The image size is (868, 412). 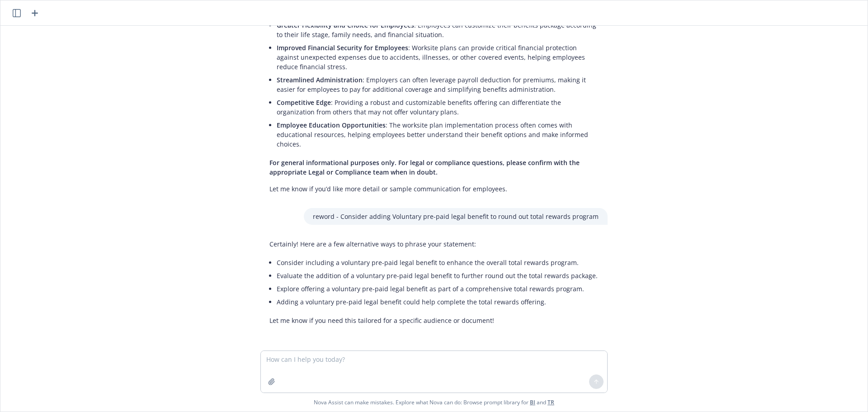 What do you see at coordinates (331, 125) in the screenshot?
I see `span: Employee Education Opportunities` at bounding box center [331, 125].